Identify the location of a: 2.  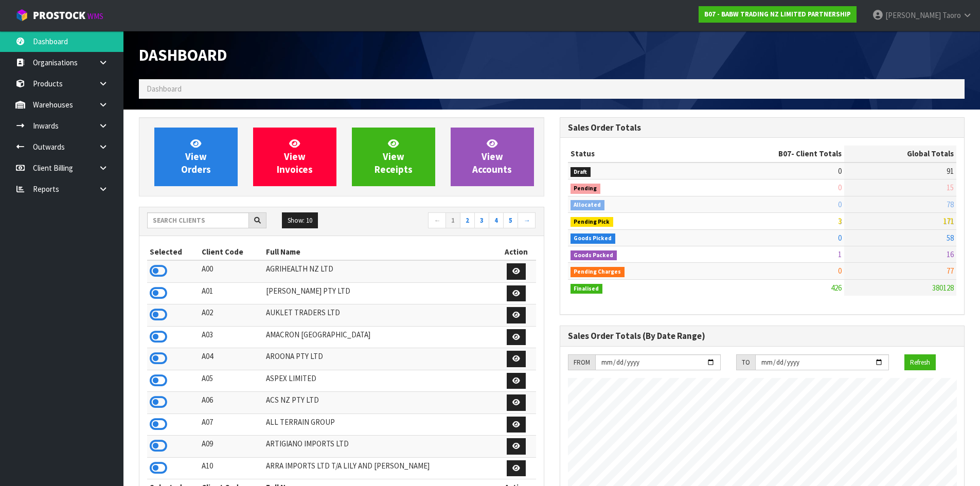
(467, 220).